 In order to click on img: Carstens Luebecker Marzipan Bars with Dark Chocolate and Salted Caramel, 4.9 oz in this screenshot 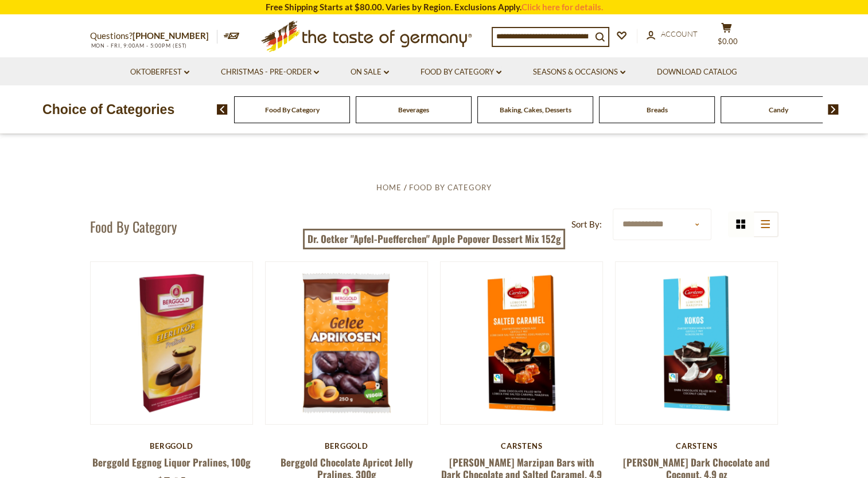, I will do `click(521, 343)`.